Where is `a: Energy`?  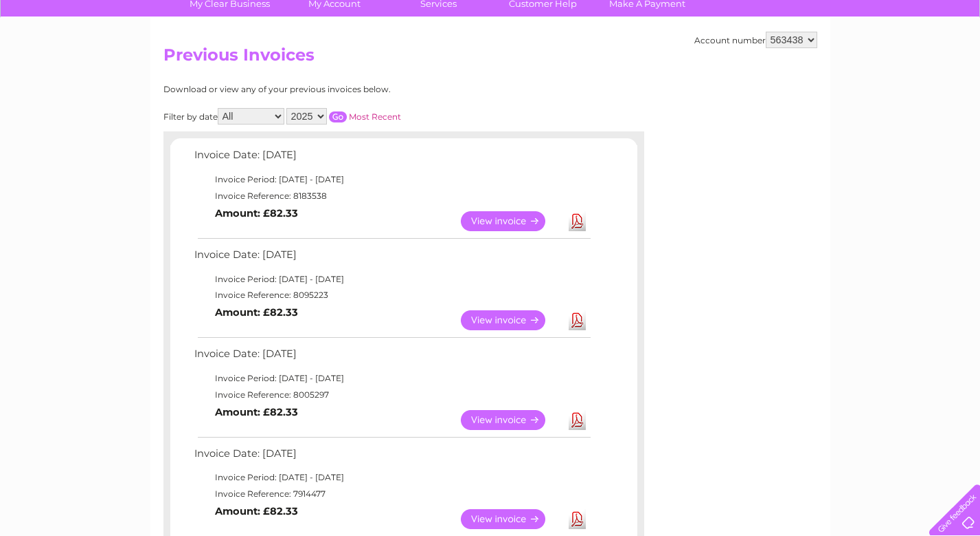 a: Energy is located at coordinates (788, 64).